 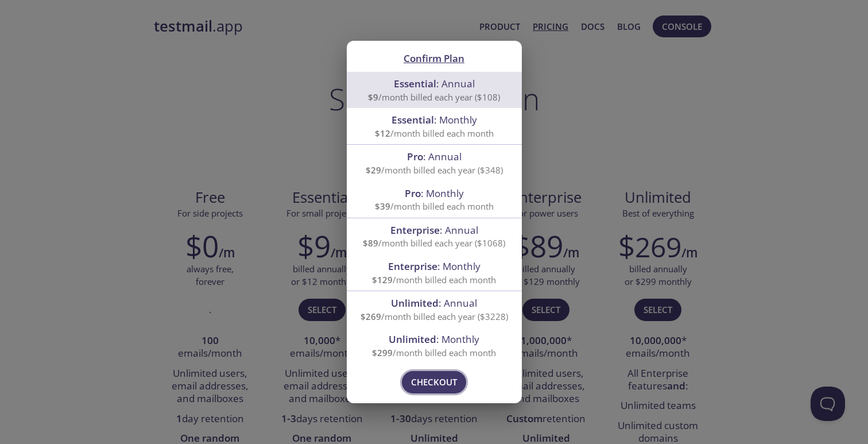 What do you see at coordinates (434, 346) in the screenshot?
I see `div: Unlimited: Monthly$299/month billed each month` at bounding box center [434, 346].